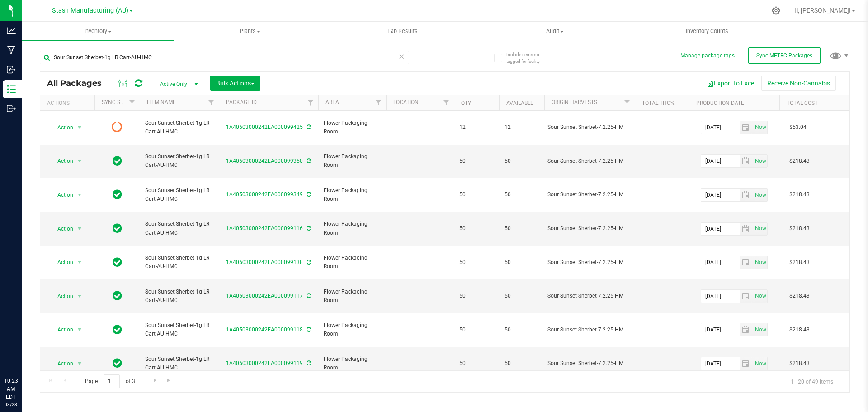  What do you see at coordinates (110, 381) in the screenshot?
I see `span: Page of 3` at bounding box center [110, 381].